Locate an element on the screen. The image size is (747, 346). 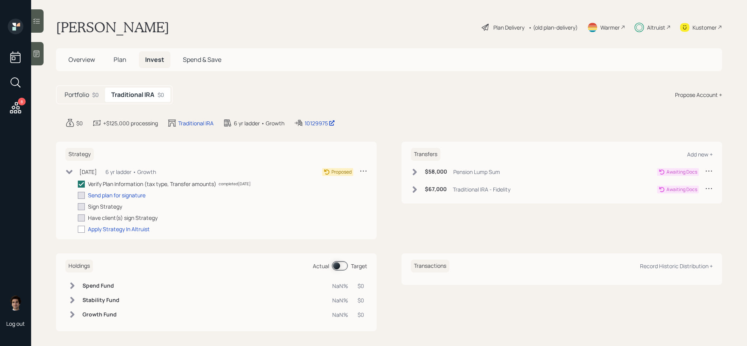
h5: Portfolio is located at coordinates (77, 95).